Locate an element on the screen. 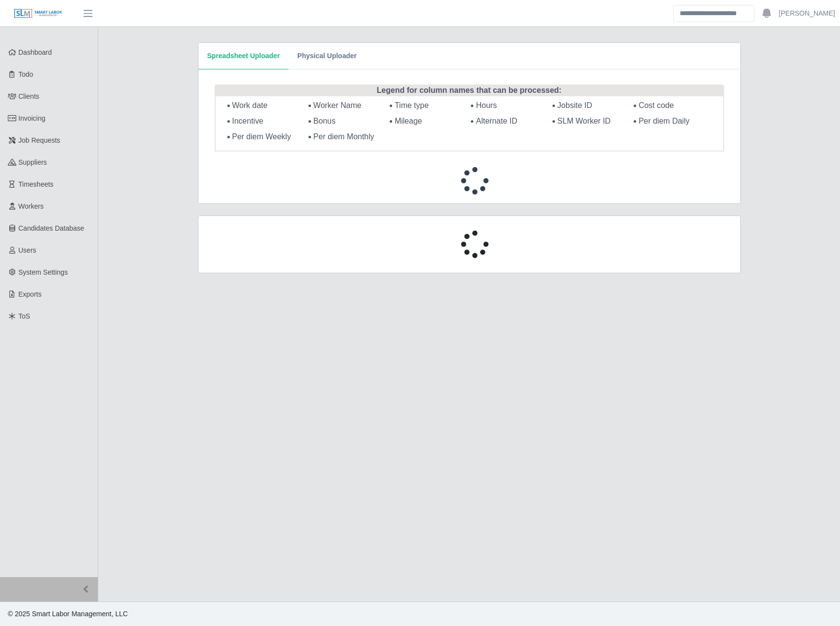 The image size is (840, 626). legend: Legend for column names that can be processed: is located at coordinates (470, 91).